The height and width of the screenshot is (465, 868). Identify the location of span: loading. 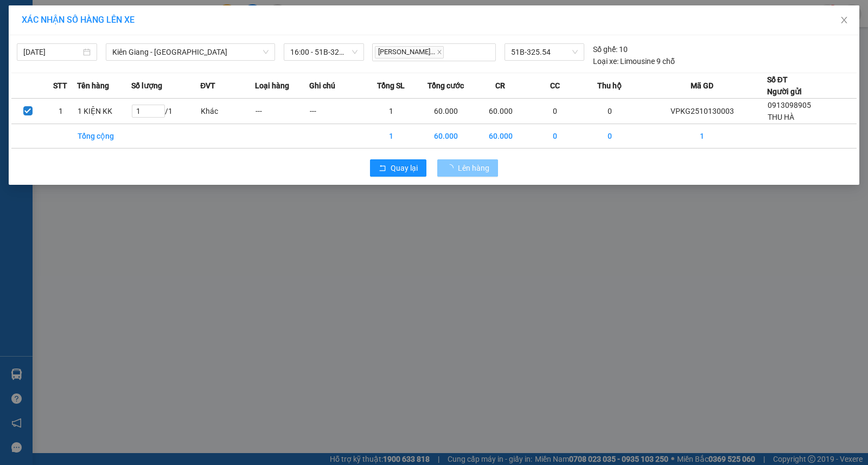
(452, 168).